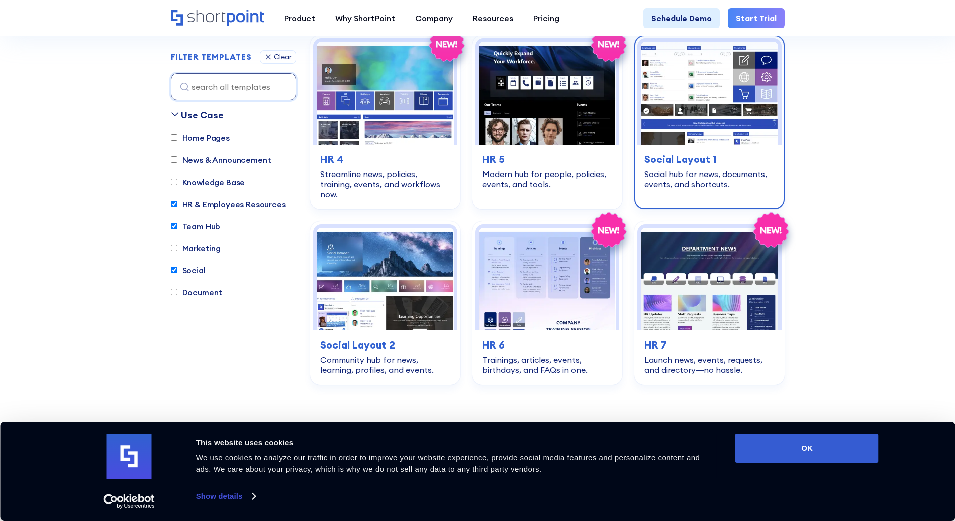  I want to click on a: Usercentrics Cookiebot - opens in a new window, so click(129, 502).